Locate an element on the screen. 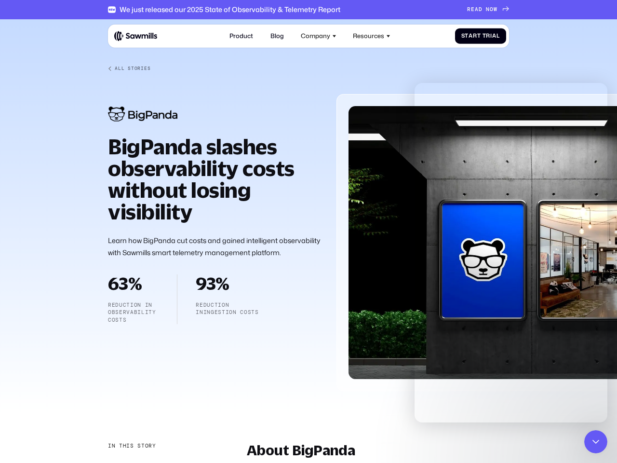 This screenshot has height=463, width=617. span: D is located at coordinates (481, 9).